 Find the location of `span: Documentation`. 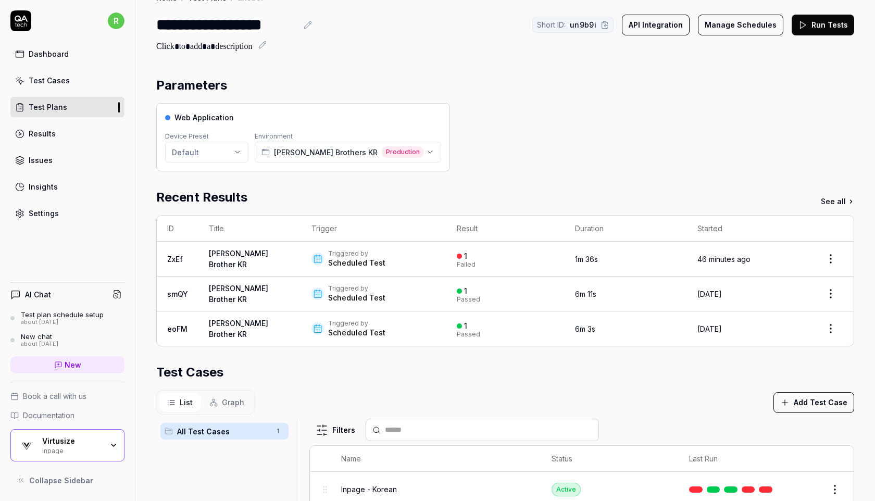

span: Documentation is located at coordinates (48, 415).